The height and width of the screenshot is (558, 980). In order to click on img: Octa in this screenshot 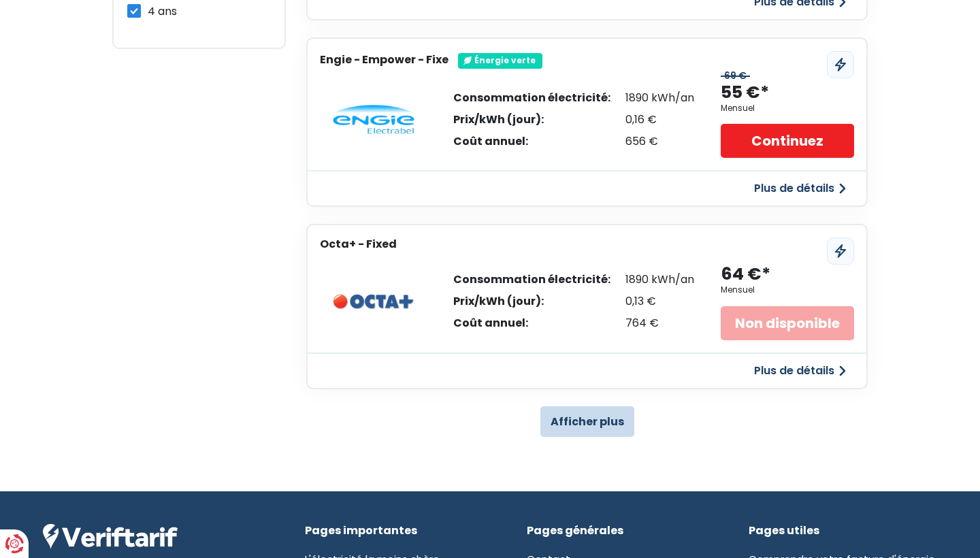, I will do `click(374, 302)`.